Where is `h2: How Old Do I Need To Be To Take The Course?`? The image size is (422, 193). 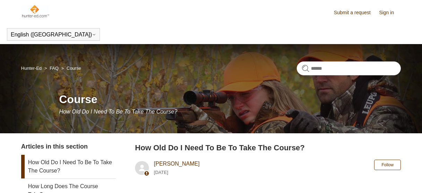
h2: How Old Do I Need To Be To Take The Course? is located at coordinates (268, 147).